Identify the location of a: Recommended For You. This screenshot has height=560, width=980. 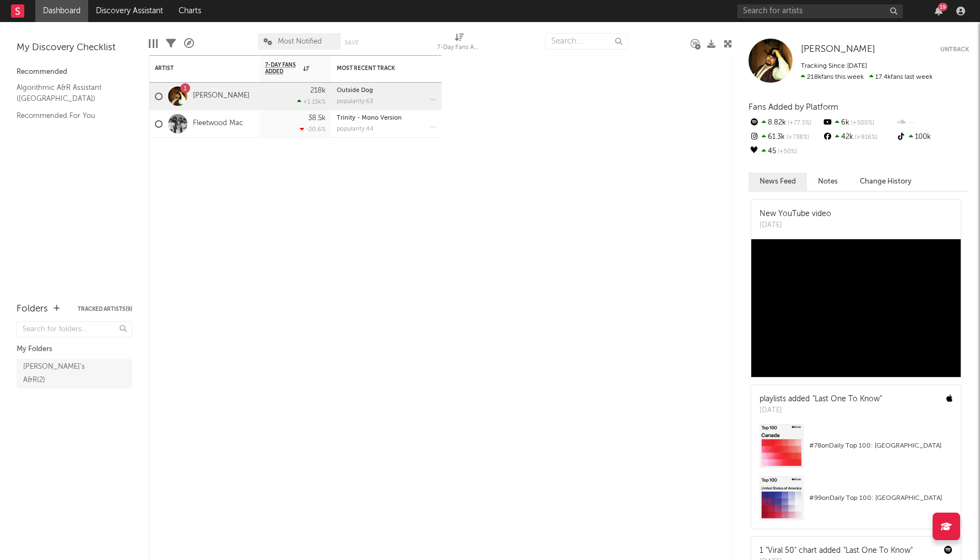
(69, 116).